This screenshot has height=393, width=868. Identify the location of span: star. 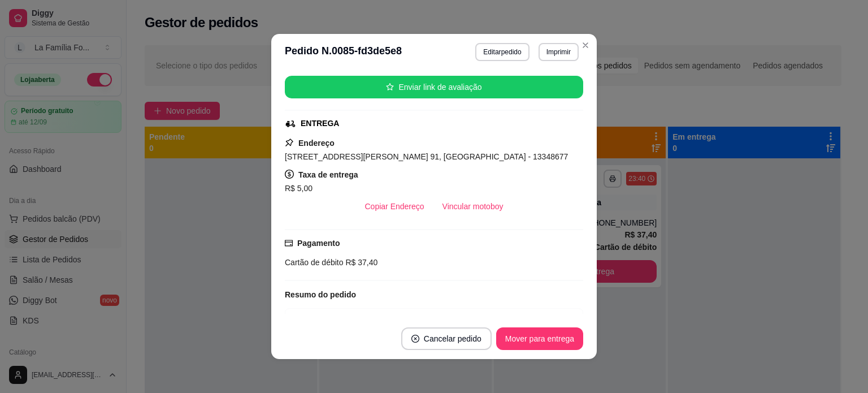
(390, 87).